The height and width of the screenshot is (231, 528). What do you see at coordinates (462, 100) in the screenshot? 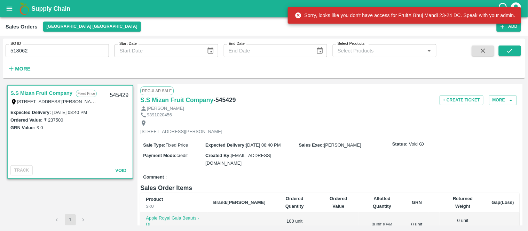
I see `button: + Create Ticket` at bounding box center [462, 100].